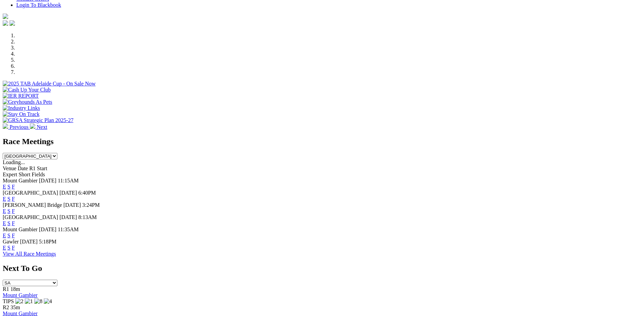  What do you see at coordinates (38, 127) in the screenshot?
I see `a: Next` at bounding box center [38, 127].